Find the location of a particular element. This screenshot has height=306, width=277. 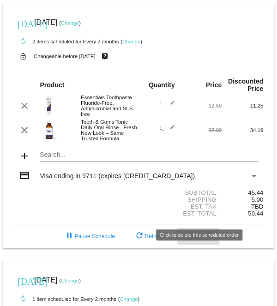

div: 34.19 is located at coordinates (243, 130).